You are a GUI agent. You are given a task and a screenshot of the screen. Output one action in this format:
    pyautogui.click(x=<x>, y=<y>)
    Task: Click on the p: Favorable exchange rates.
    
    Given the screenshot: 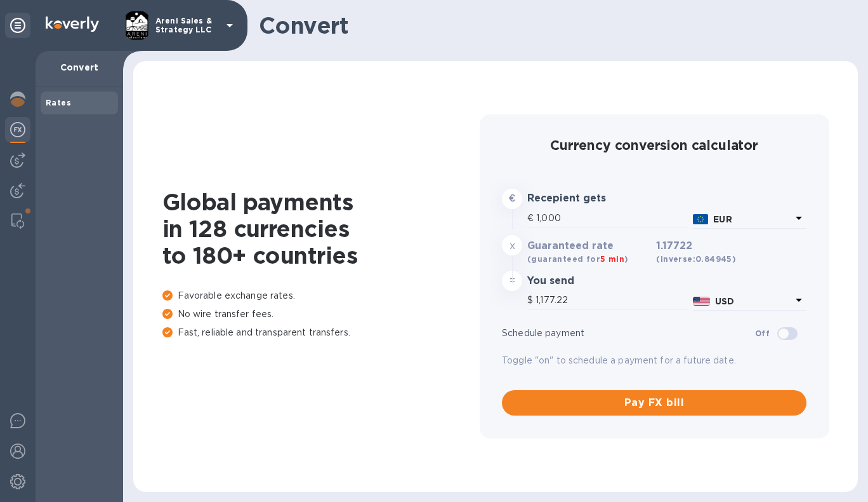 What is the action you would take?
    pyautogui.click(x=321, y=295)
    